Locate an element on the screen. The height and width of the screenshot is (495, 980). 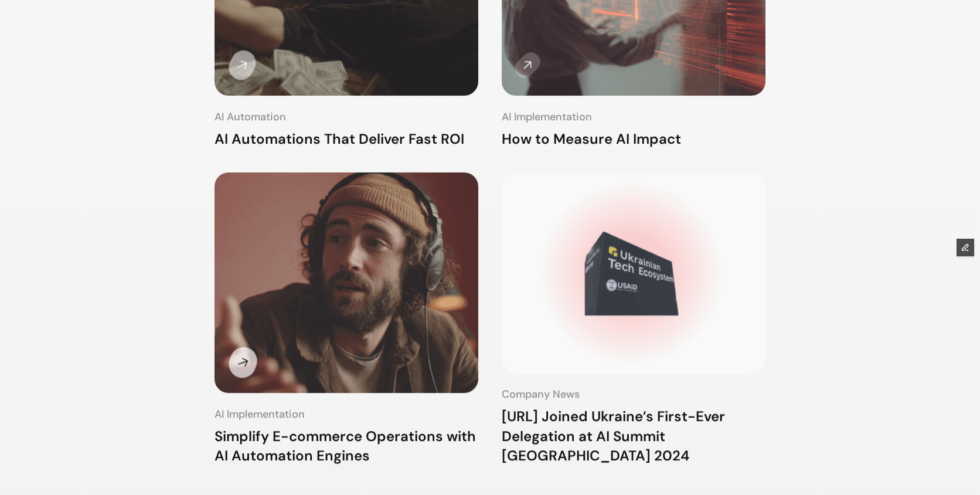
a: AI ImplementationSimplify E-commerce Operations with AI Automation Engines is located at coordinates (347, 319).